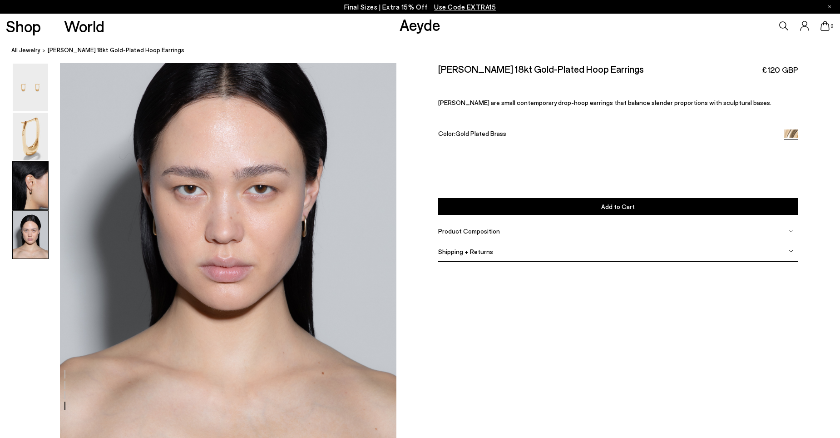 Image resolution: width=840 pixels, height=438 pixels. Describe the element at coordinates (30, 87) in the screenshot. I see `img: Elton 18kt Gold-Plated Hoop Earrings - Image 1` at that location.